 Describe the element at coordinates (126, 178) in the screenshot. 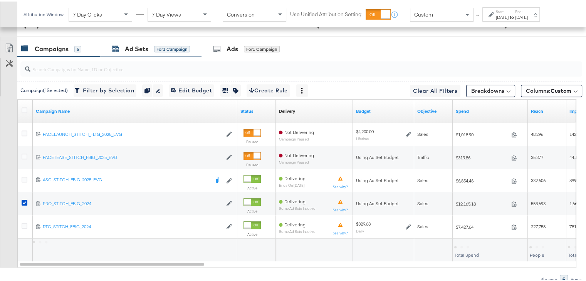

I see `div: ASC_STITCH_FBIG_2025_EVG` at that location.